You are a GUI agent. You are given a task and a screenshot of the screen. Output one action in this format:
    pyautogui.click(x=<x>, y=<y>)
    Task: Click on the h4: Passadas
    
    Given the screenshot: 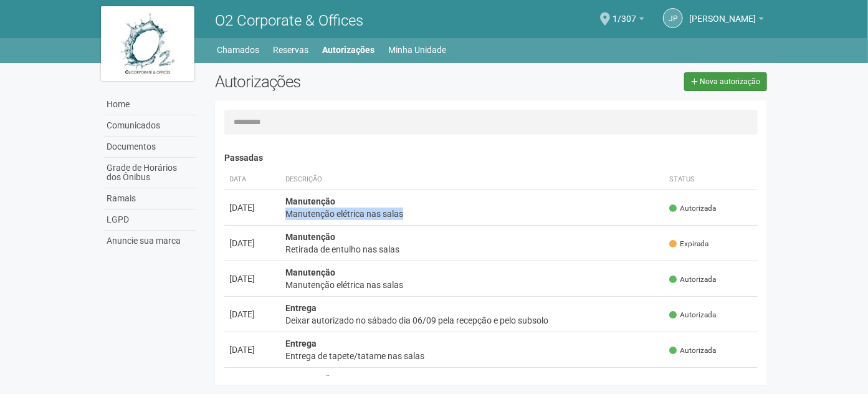 What is the action you would take?
    pyautogui.click(x=491, y=158)
    